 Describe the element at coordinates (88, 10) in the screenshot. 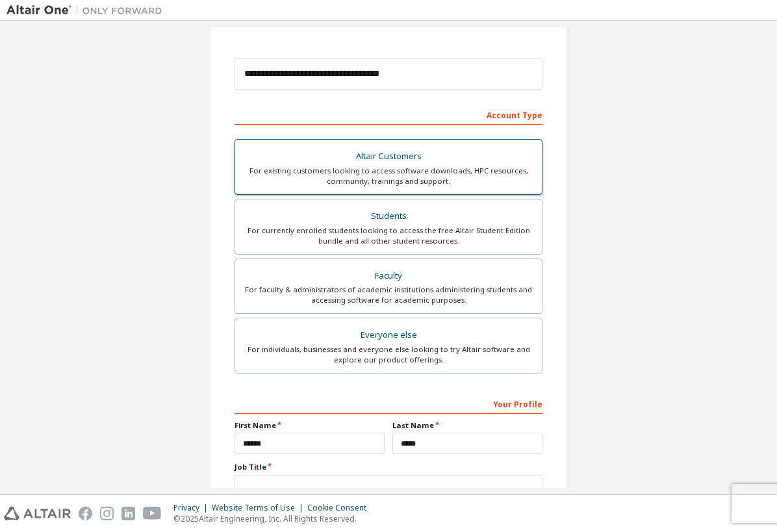

I see `img: Altair One` at that location.